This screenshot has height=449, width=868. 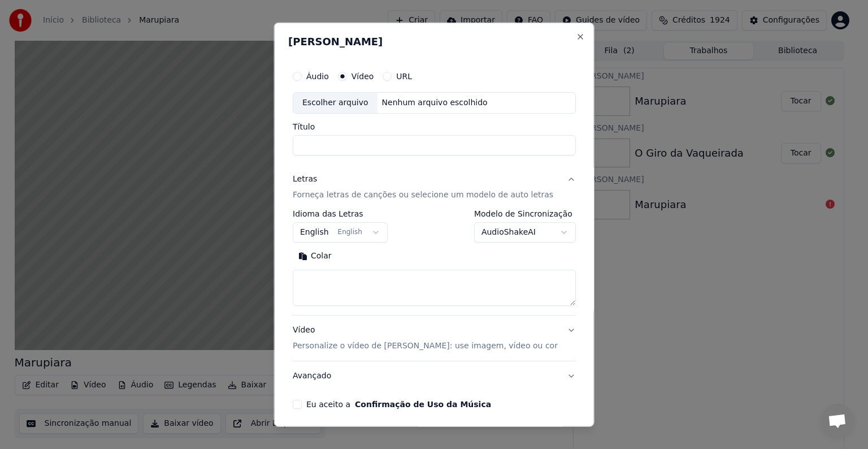 I want to click on div: Nenhum arquivo escolhido, so click(x=434, y=103).